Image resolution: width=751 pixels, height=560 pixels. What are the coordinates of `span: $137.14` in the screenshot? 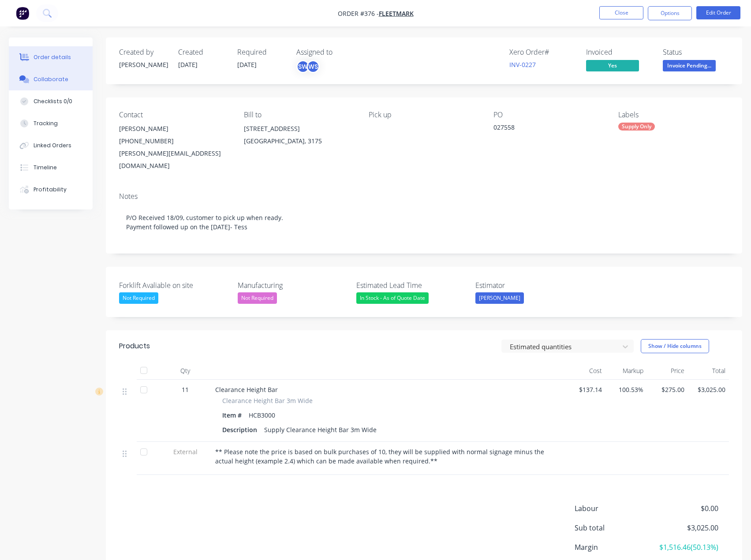 It's located at (585, 390).